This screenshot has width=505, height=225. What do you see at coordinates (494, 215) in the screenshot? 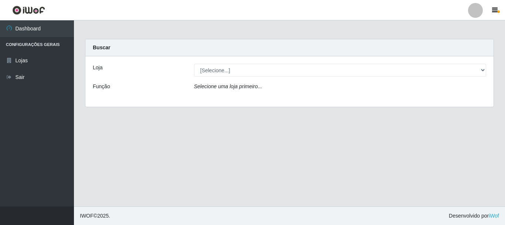
I see `a: iWof` at bounding box center [494, 215].